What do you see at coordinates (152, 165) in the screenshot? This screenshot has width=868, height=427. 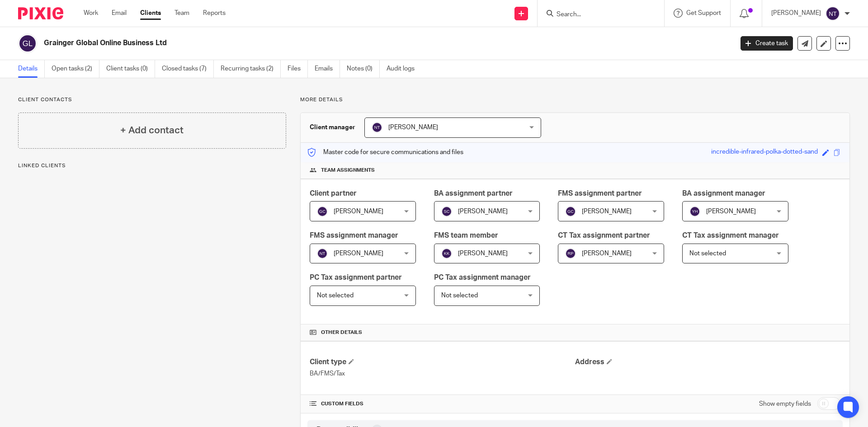 I see `p: Linked clients` at bounding box center [152, 165].